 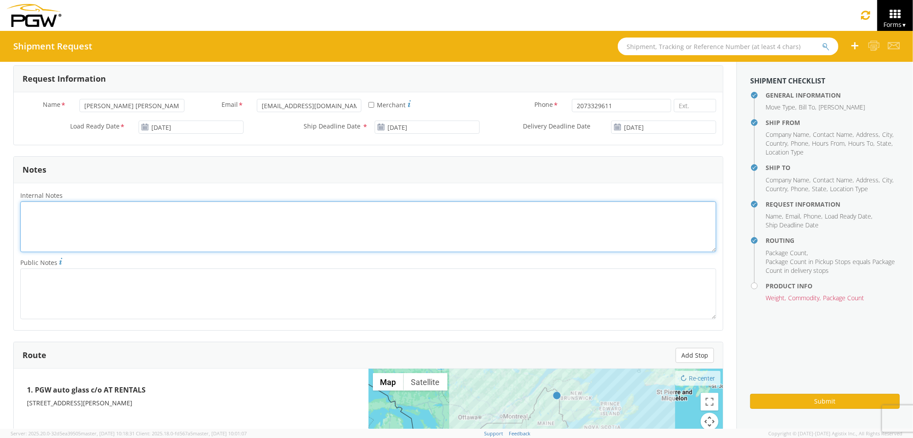 I want to click on h4: General Information, so click(x=833, y=95).